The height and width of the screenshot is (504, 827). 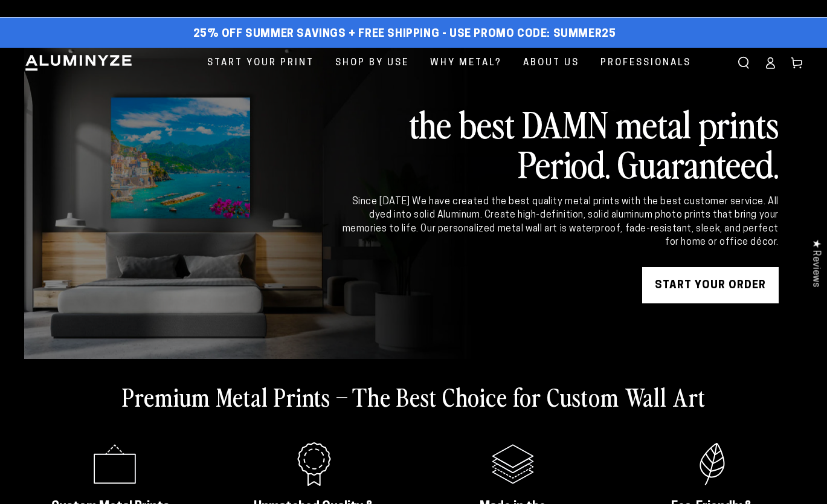 I want to click on span: Start Your Print, so click(x=261, y=63).